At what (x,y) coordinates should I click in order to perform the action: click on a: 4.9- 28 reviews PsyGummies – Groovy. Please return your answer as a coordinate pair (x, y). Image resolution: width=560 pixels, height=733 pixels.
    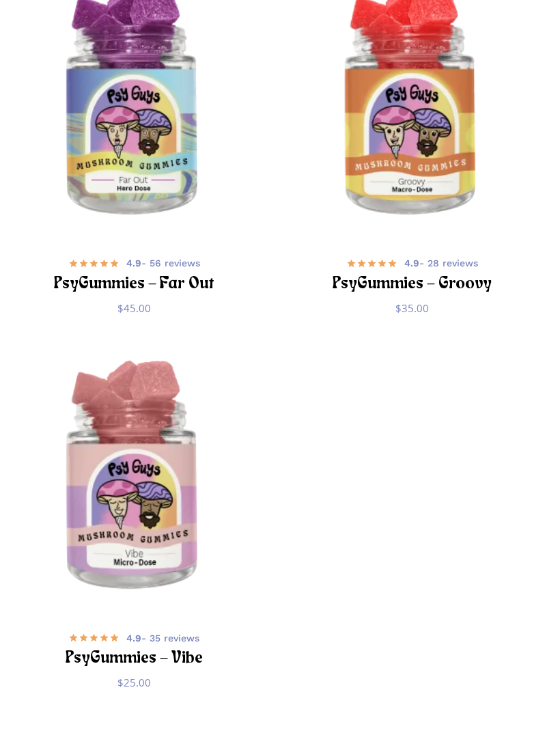
    Looking at the image, I should click on (412, 272).